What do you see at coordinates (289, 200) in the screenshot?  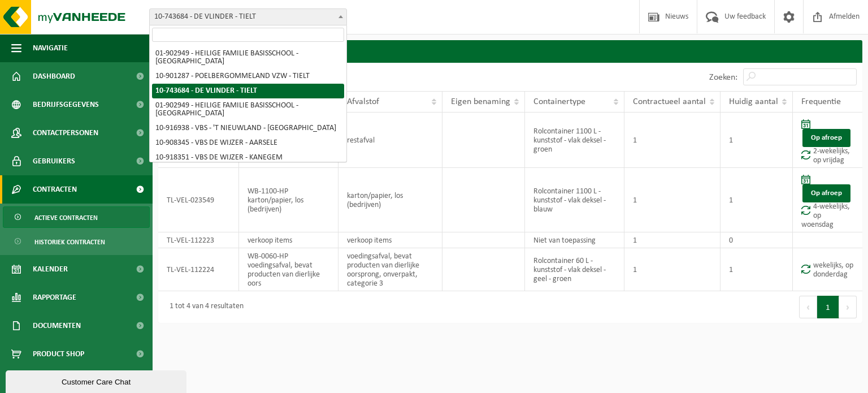 I see `td: WB-1100-HP karton/papier, los (bedrijven)` at bounding box center [289, 200].